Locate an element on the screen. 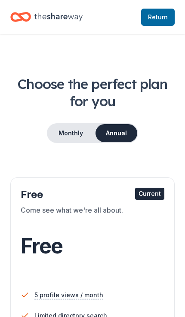  span: Return is located at coordinates (158, 17).